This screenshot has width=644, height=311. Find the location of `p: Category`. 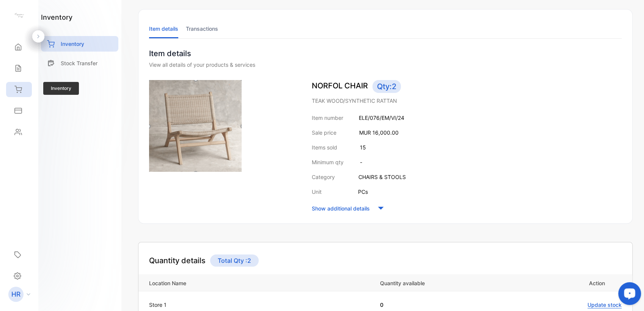

p: Category is located at coordinates (323, 176).